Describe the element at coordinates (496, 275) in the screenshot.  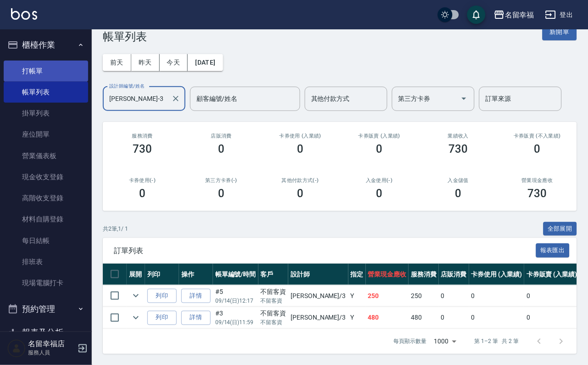
I see `th: 卡券使用 (入業績)` at that location.